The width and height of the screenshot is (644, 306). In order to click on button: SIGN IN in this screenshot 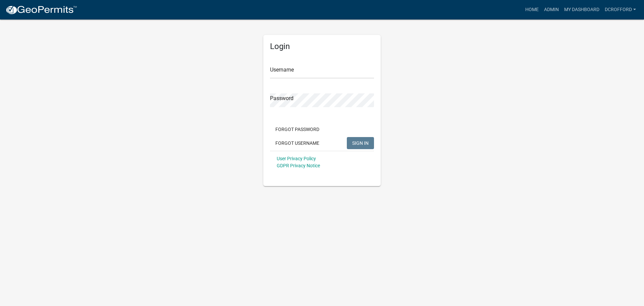, I will do `click(360, 143)`.